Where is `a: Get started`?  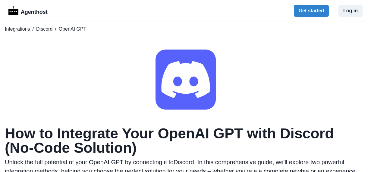
a: Get started is located at coordinates (311, 11).